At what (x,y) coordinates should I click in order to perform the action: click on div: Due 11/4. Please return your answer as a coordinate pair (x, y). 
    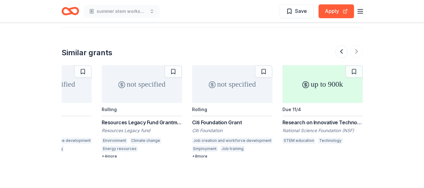
    Looking at the image, I should click on (291, 109).